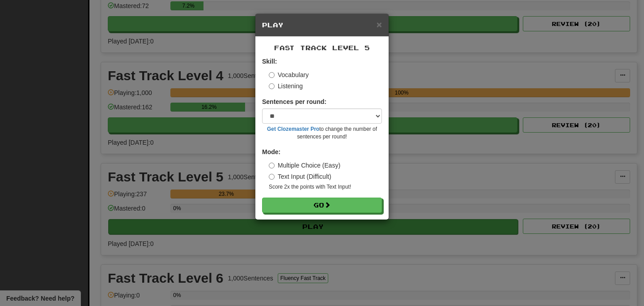  Describe the element at coordinates (271, 165) in the screenshot. I see `input: Multiple Choice (Easy)` at that location.